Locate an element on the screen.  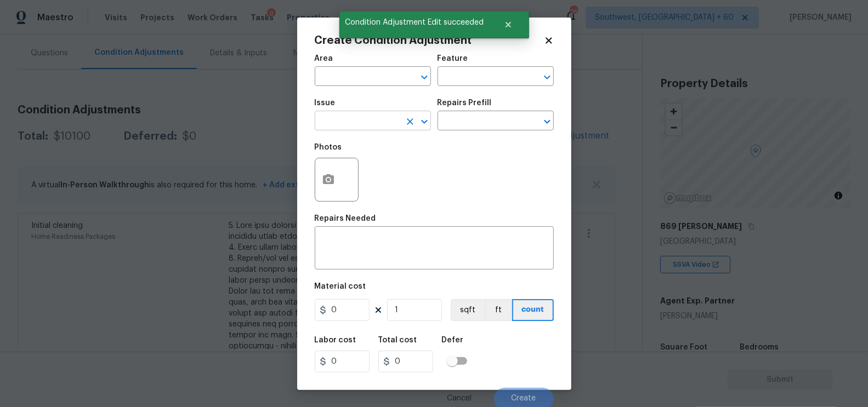
h2: Create Condition Adjustment is located at coordinates (429, 40).